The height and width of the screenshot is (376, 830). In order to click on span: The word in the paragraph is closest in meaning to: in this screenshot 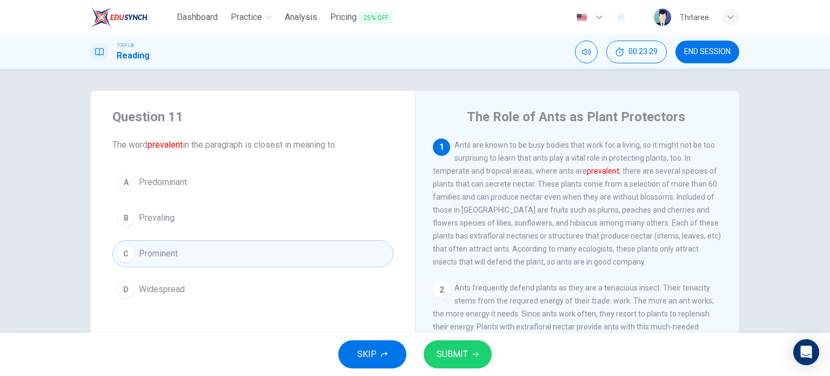, I will do `click(253, 145)`.